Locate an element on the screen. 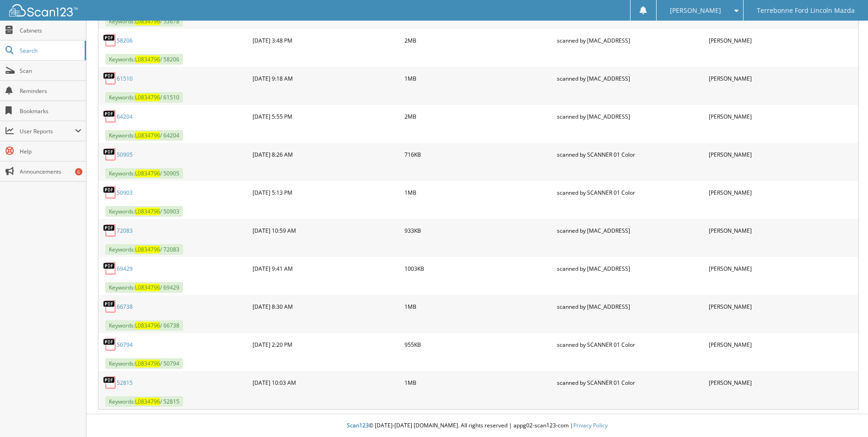  span: Keywords: / 69429 is located at coordinates (144, 287).